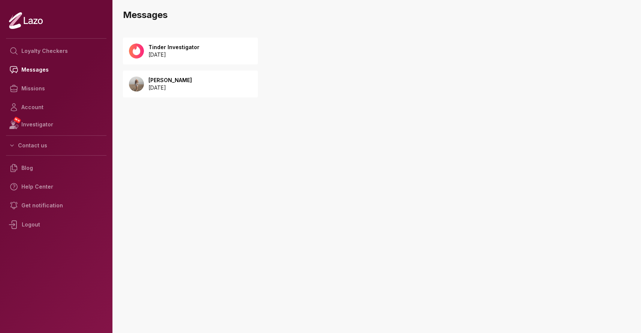 This screenshot has width=641, height=333. I want to click on img: 92652885-6ea9-48b0-8163-3da6023238f1, so click(137, 51).